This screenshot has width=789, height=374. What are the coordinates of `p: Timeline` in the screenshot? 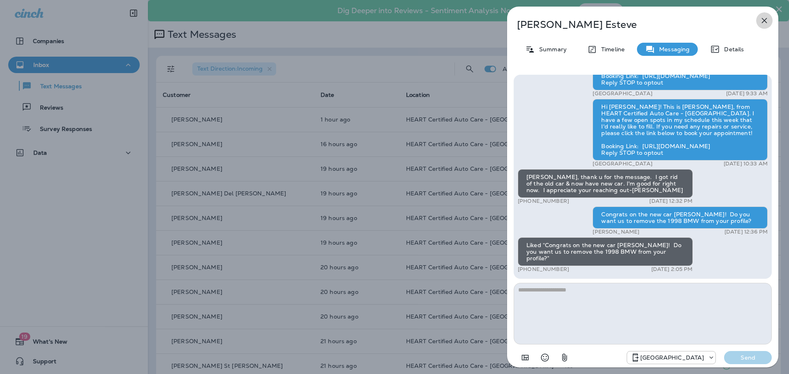 It's located at (611, 49).